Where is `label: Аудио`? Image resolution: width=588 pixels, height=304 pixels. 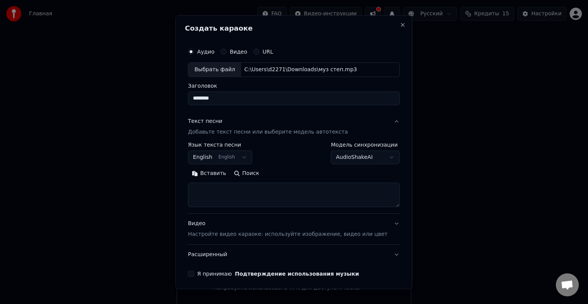
label: Аудио is located at coordinates (206, 52).